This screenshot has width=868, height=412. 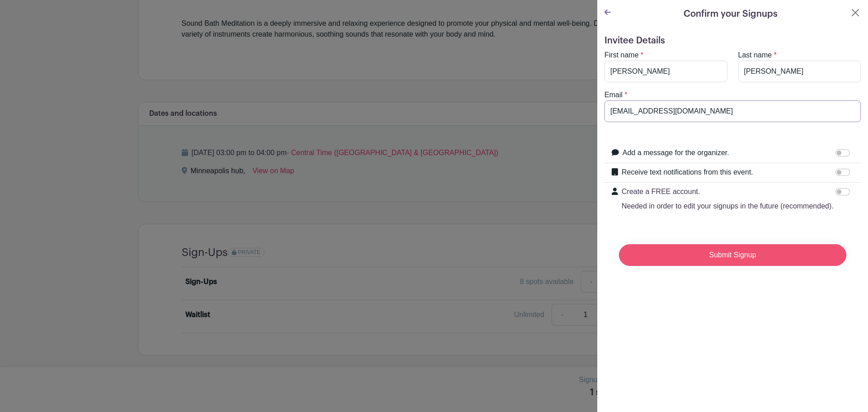 I want to click on p: Create a FREE account., so click(x=728, y=191).